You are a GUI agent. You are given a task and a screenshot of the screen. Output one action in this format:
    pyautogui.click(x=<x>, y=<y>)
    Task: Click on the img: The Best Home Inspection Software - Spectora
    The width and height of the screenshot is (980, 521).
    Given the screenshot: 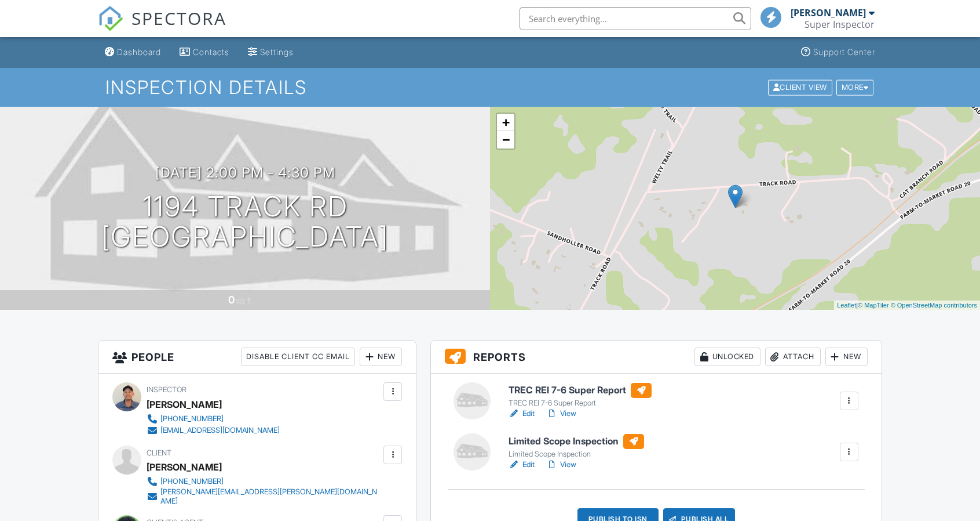 What is the action you would take?
    pyautogui.click(x=111, y=19)
    